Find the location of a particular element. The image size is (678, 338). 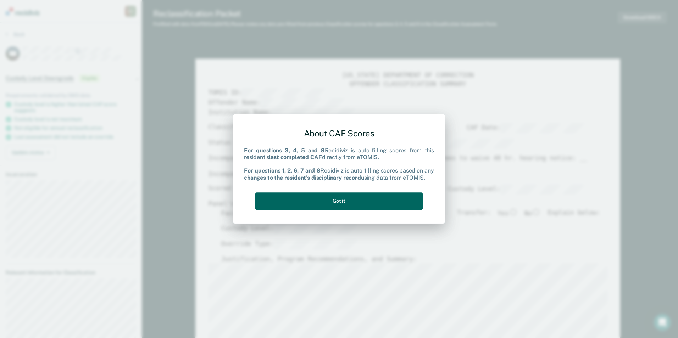

div: About CAF Scores is located at coordinates (339, 133).